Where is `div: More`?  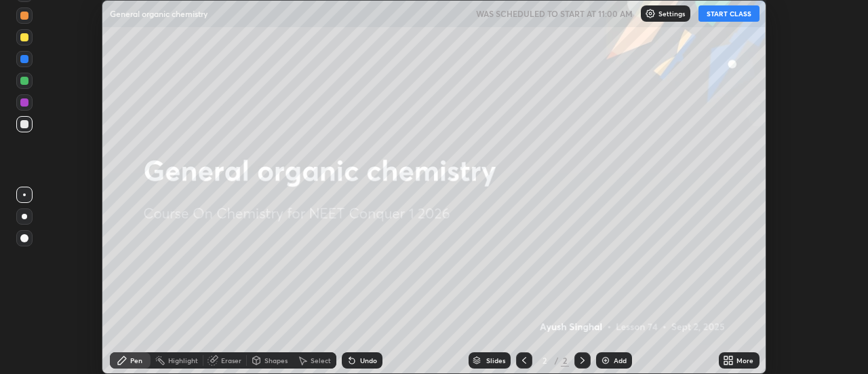 div: More is located at coordinates (745, 360).